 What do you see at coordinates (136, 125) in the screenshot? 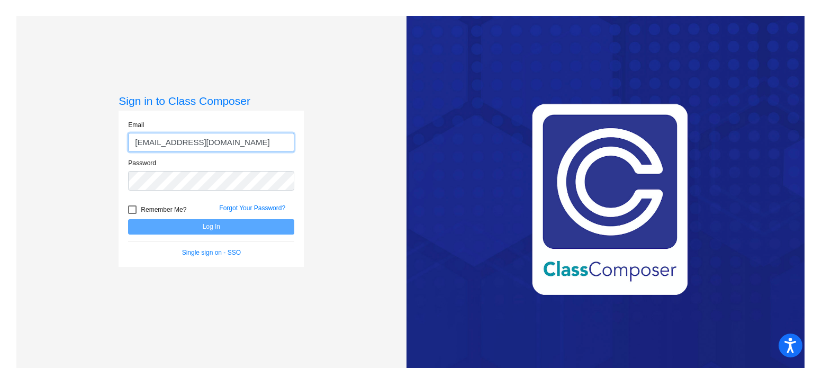
I see `label: Email` at bounding box center [136, 125].